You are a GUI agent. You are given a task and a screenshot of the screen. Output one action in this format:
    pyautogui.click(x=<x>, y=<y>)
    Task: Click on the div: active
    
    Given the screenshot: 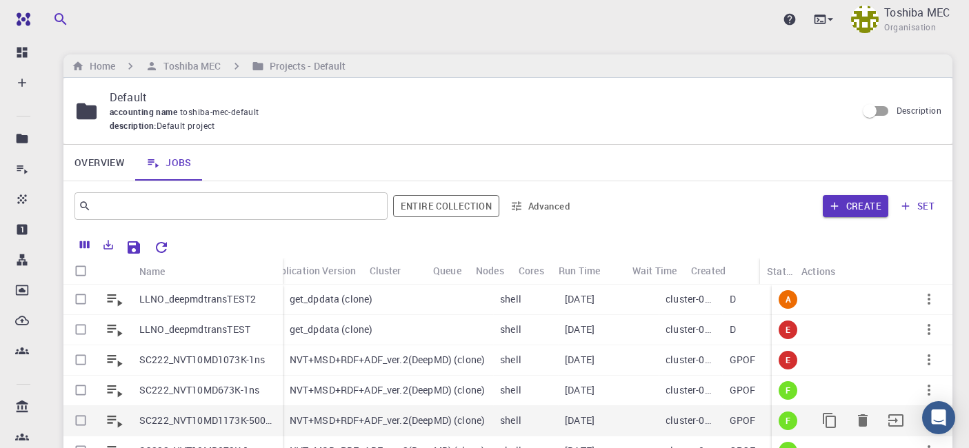 What is the action you would take?
    pyautogui.click(x=788, y=299)
    